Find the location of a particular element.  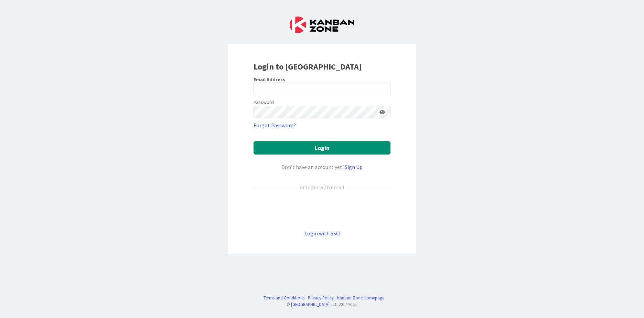

label: Password is located at coordinates (263, 103).